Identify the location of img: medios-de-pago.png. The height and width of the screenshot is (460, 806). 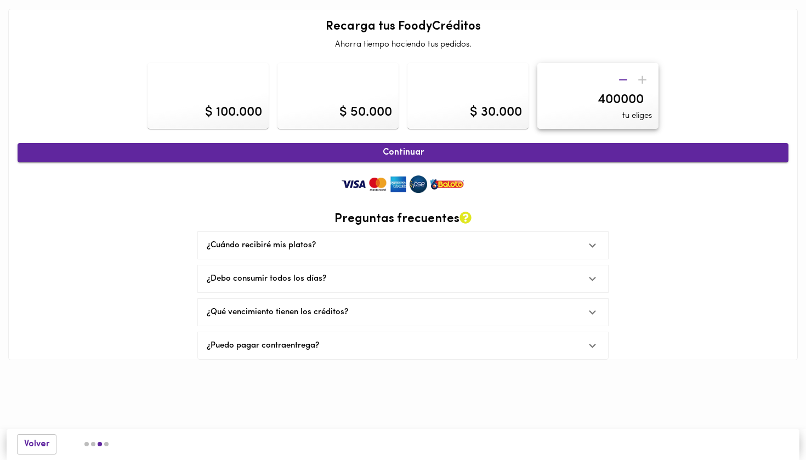
(403, 184).